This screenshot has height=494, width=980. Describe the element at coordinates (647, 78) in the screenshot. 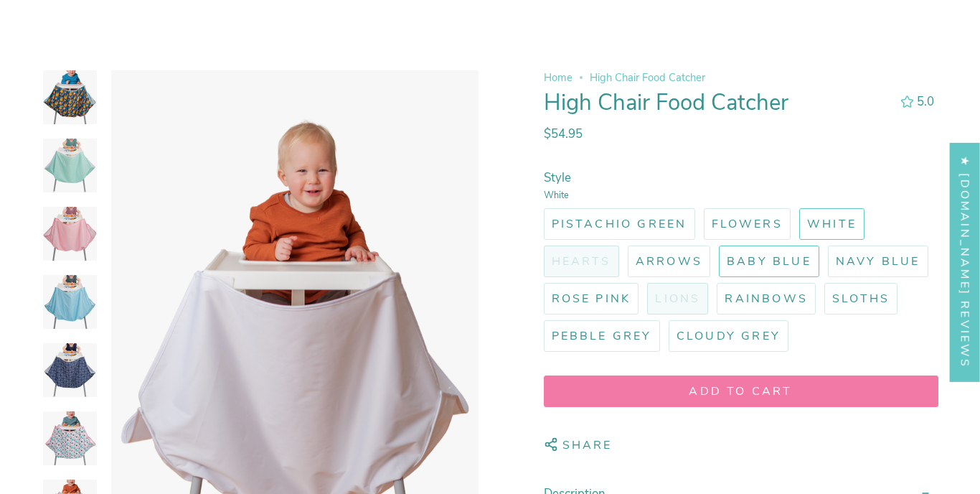

I see `span: High Chair Food Catcher` at that location.